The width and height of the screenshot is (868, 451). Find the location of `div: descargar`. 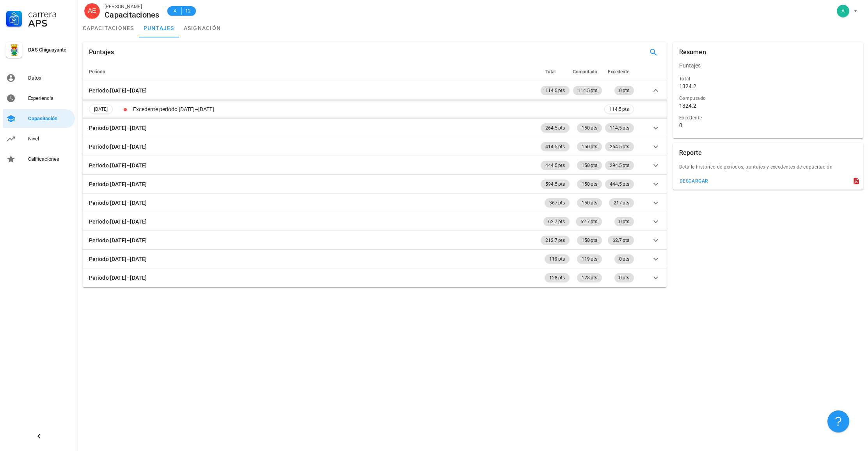

div: descargar is located at coordinates (693, 181).